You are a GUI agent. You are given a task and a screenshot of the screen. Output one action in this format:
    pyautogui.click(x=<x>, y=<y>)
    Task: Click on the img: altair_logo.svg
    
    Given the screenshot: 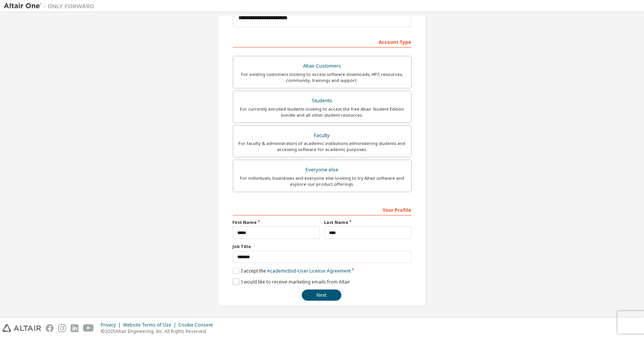 What is the action you would take?
    pyautogui.click(x=22, y=328)
    